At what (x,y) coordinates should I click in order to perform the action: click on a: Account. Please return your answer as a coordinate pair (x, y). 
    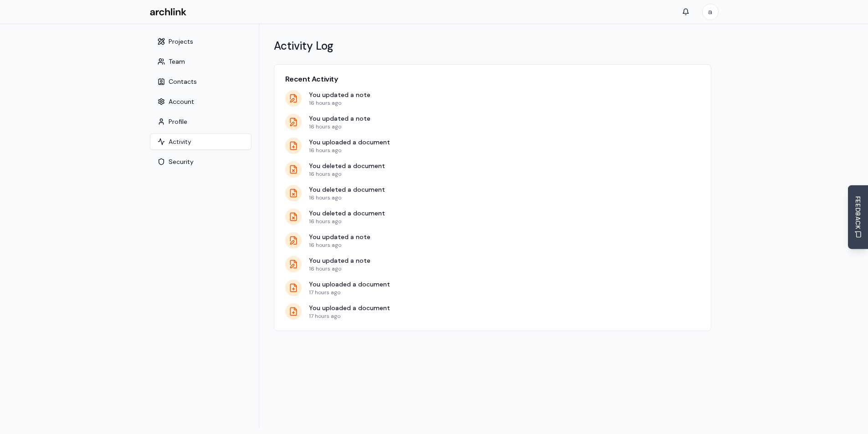
    Looking at the image, I should click on (200, 103).